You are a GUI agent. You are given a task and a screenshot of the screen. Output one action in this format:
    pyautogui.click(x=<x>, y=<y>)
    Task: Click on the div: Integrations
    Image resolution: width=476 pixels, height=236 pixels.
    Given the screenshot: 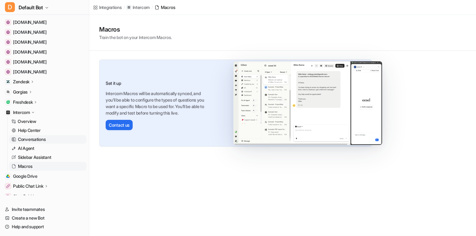 What is the action you would take?
    pyautogui.click(x=110, y=7)
    